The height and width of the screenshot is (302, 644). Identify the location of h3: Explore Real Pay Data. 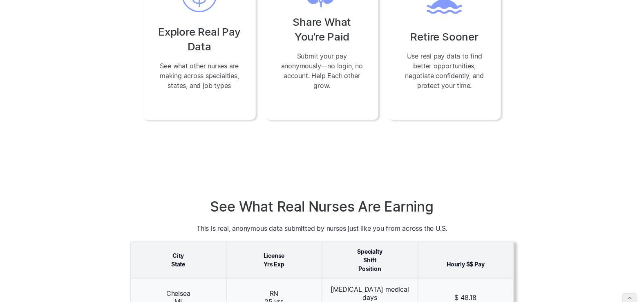
(199, 39).